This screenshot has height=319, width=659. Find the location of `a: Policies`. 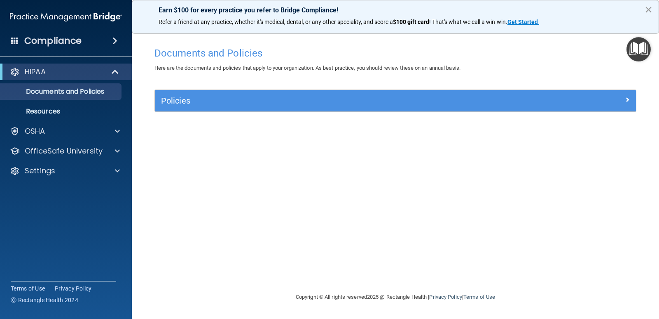

a: Policies is located at coordinates (396, 101).